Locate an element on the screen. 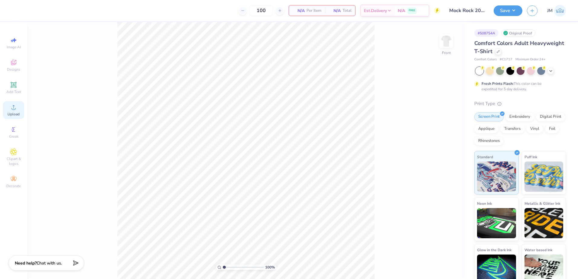 The image size is (578, 279). button: Save is located at coordinates (508, 11).